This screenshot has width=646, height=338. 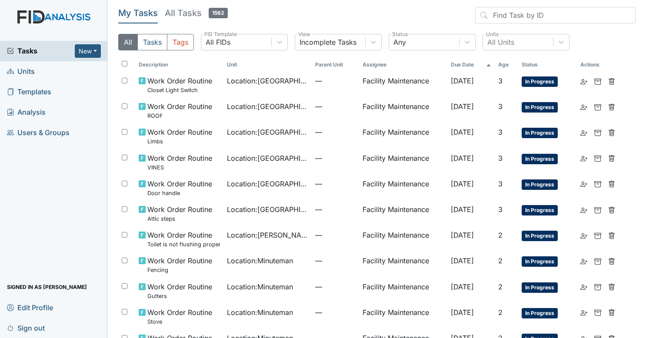 What do you see at coordinates (183, 239) in the screenshot?
I see `span: Work Order Routine Toilet is not flushing properly in HC bathroom.` at bounding box center [183, 239].